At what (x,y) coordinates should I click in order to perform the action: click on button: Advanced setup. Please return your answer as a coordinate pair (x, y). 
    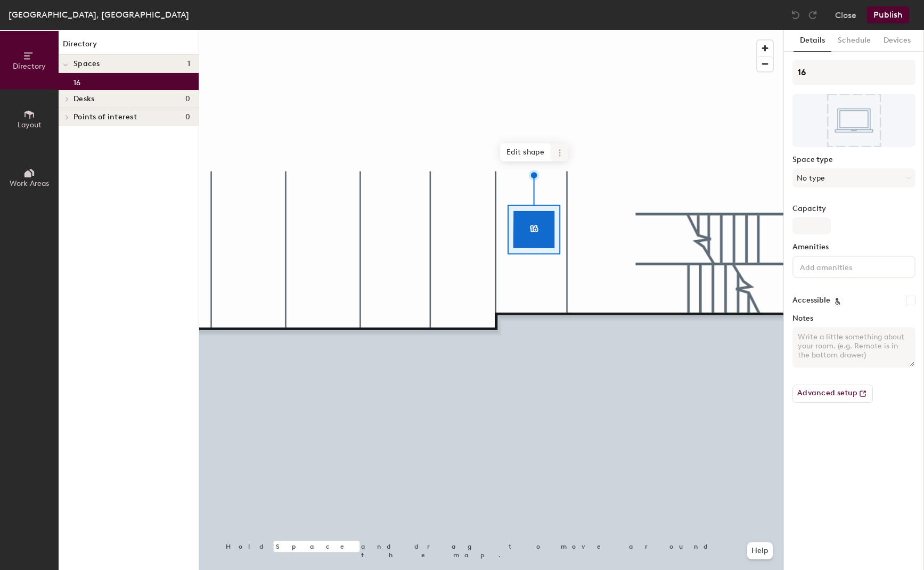
    Looking at the image, I should click on (832, 394).